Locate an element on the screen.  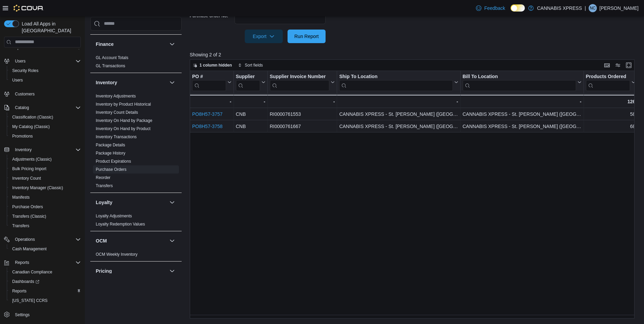
div: RI0000761667 is located at coordinates (302, 126).